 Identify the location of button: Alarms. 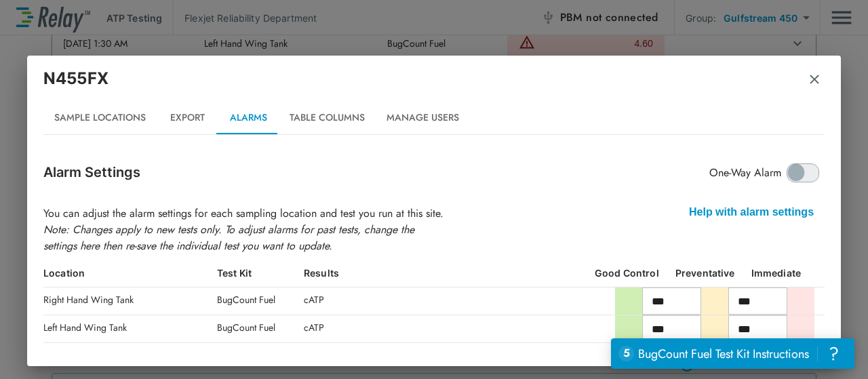
(248, 118).